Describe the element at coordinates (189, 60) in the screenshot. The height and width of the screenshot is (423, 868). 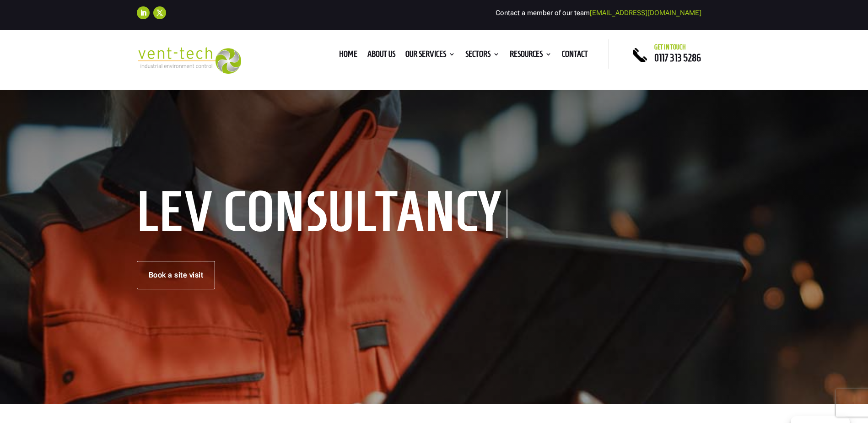
I see `img: 2023-09-27T08_35_16.549ZVENT-TECH---Clear-background` at that location.